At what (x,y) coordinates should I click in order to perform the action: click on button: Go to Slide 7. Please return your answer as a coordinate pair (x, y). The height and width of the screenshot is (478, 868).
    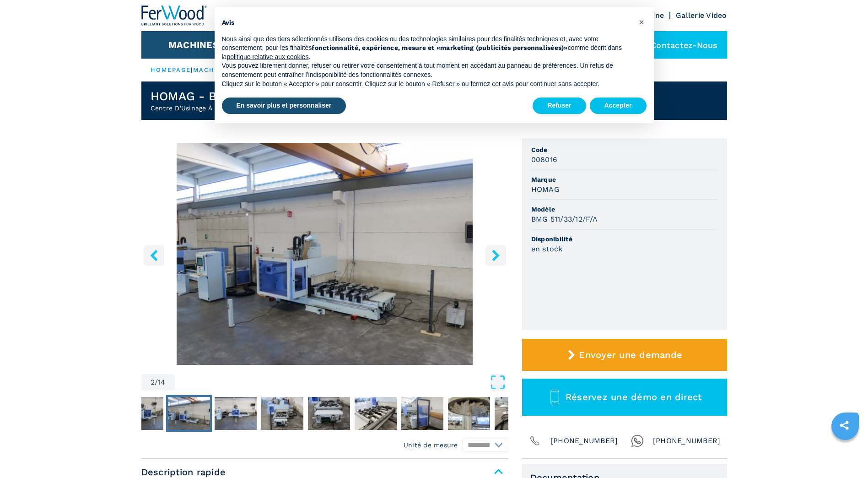
    Looking at the image, I should click on (422, 414).